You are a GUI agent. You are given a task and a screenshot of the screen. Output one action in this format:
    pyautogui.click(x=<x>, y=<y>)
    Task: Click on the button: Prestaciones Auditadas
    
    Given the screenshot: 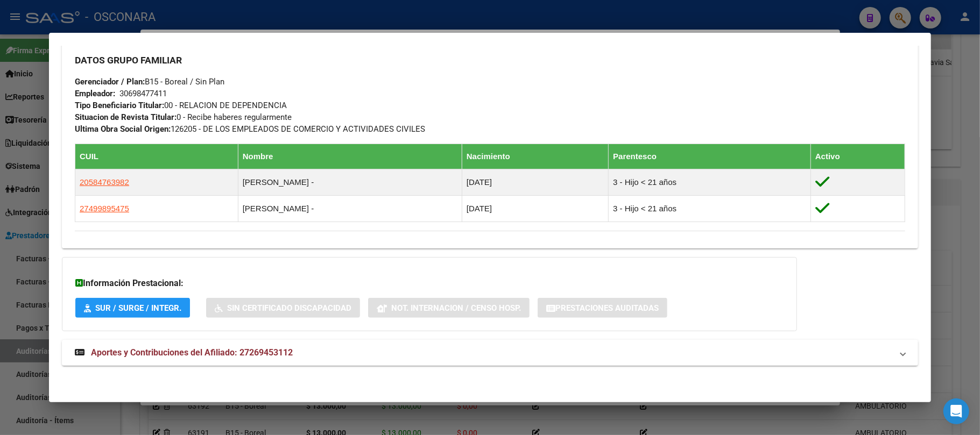 What is the action you would take?
    pyautogui.click(x=602, y=307)
    